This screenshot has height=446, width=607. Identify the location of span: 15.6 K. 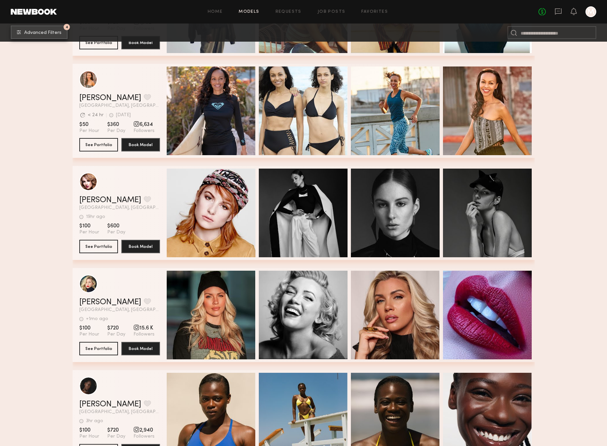
(144, 328).